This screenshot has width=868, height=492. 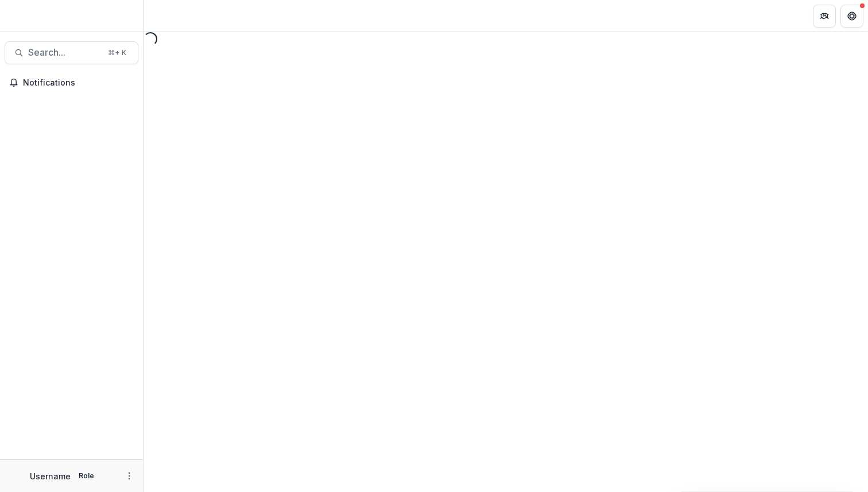 What do you see at coordinates (825, 16) in the screenshot?
I see `button: Partners` at bounding box center [825, 16].